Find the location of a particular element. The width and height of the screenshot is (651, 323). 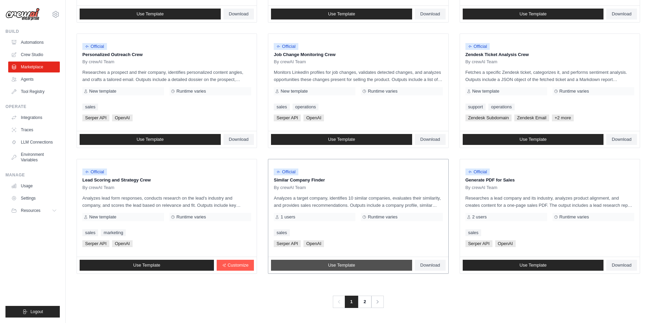

p: Researches a lead company and its industry, analyzes product alignment, and creates content for a... is located at coordinates (549, 201).